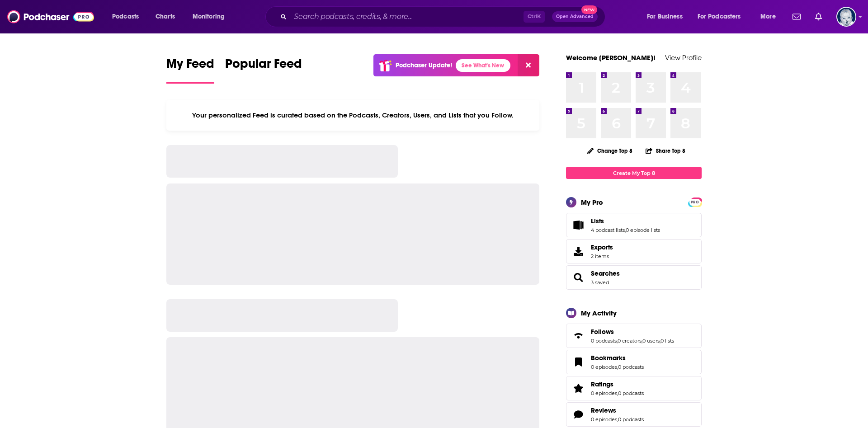 The image size is (868, 428). Describe the element at coordinates (610, 150) in the screenshot. I see `button: Change Top 8` at that location.